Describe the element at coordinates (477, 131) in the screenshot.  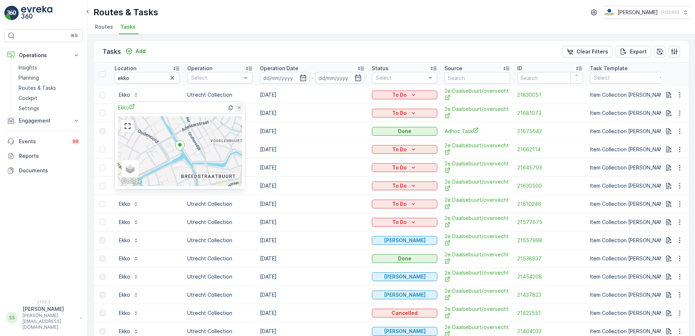
I see `a: Adhoc Task` at that location.